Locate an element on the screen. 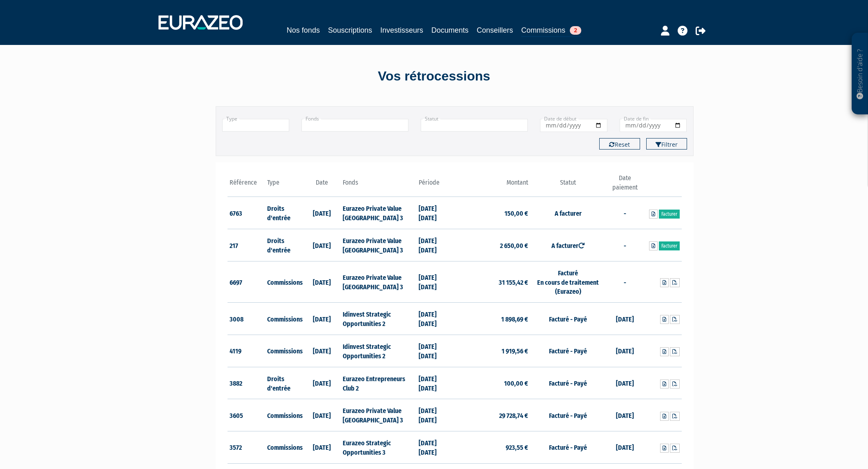  td: 3605 is located at coordinates (247, 415).